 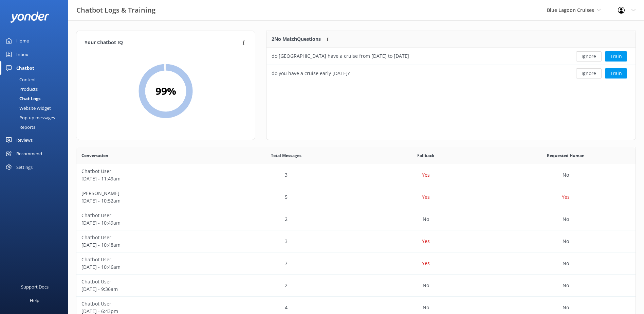 I want to click on span: Conversation, so click(x=95, y=155).